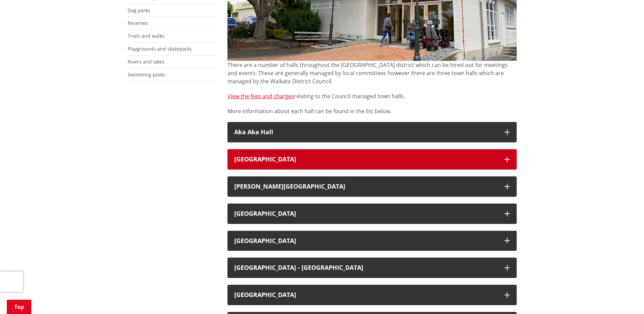 Image resolution: width=644 pixels, height=314 pixels. Describe the element at coordinates (372, 132) in the screenshot. I see `button: Aka Aka Hall` at that location.